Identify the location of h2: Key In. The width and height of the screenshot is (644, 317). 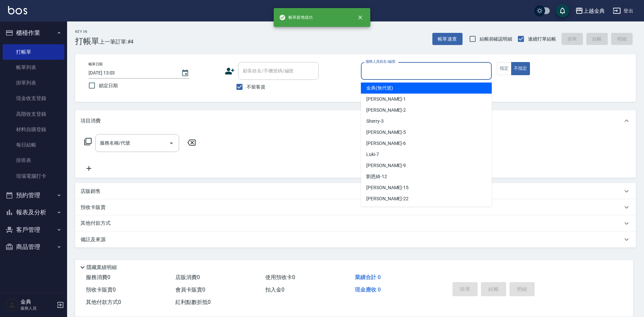
(87, 32).